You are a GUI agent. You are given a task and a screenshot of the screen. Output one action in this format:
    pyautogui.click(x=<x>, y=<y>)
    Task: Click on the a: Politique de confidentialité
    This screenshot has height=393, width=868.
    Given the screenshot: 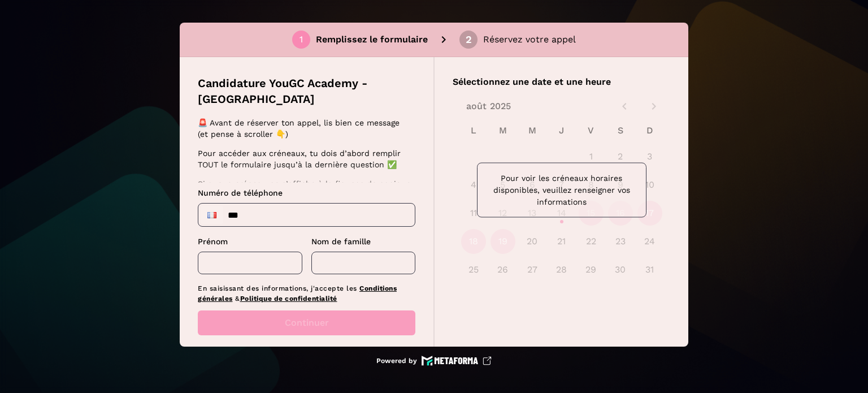 What is the action you would take?
    pyautogui.click(x=289, y=299)
    